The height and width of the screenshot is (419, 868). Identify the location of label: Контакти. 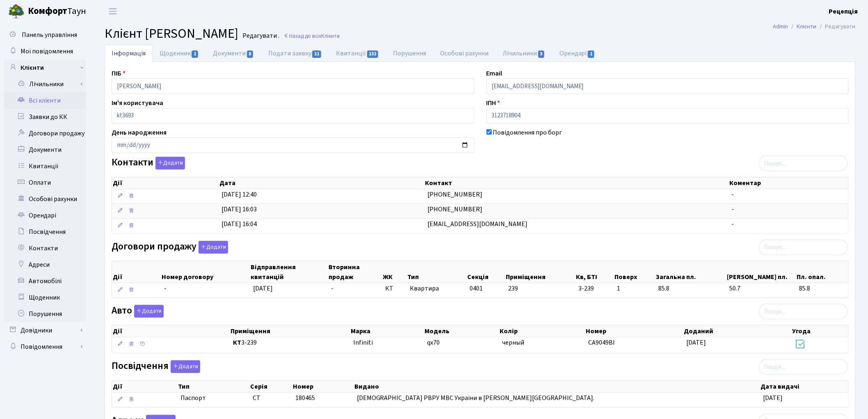
(148, 163).